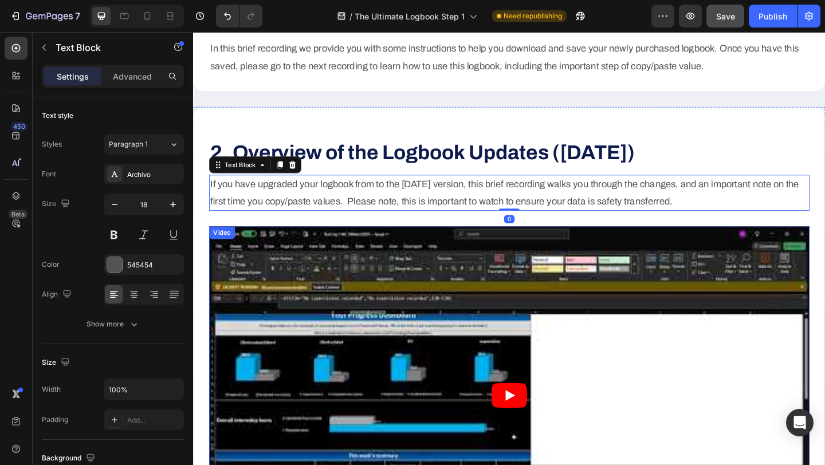 Image resolution: width=825 pixels, height=465 pixels. I want to click on div: Text style, so click(57, 116).